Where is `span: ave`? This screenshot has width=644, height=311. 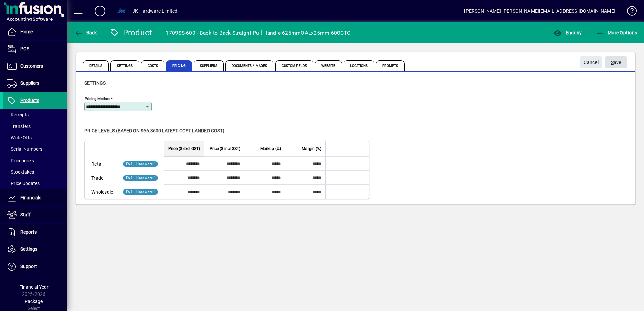 span: ave is located at coordinates (616, 62).